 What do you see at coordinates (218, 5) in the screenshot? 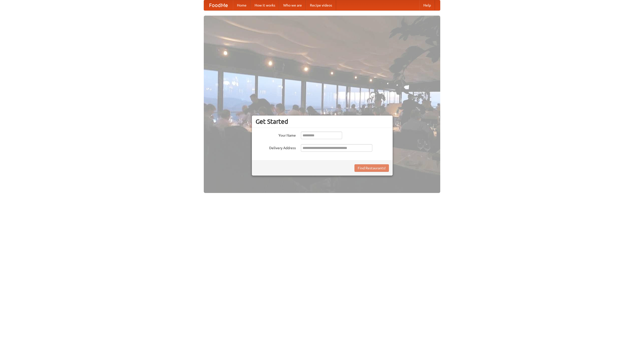
I see `a: FoodMe` at bounding box center [218, 5].